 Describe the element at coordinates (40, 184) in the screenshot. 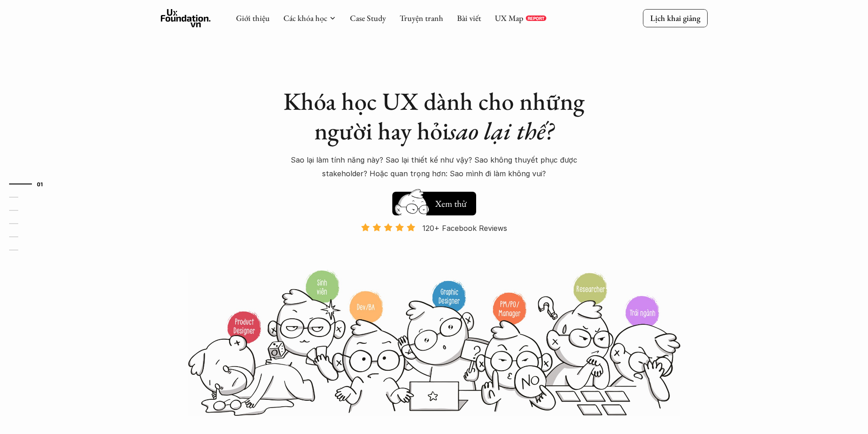

I see `strong: 01` at that location.